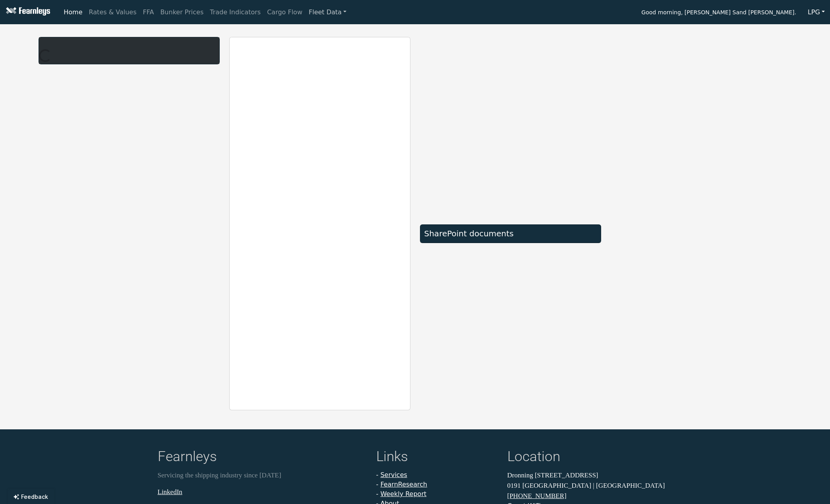 This screenshot has height=504, width=830. I want to click on h4: Fearnleys, so click(263, 457).